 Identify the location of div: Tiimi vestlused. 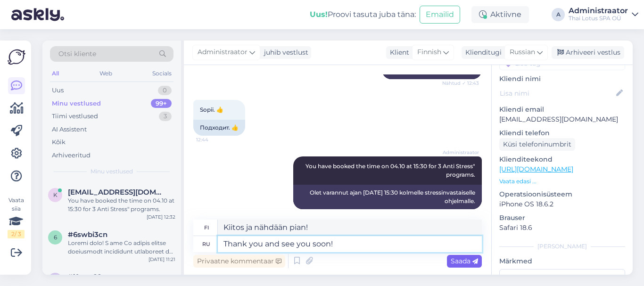
(75, 116).